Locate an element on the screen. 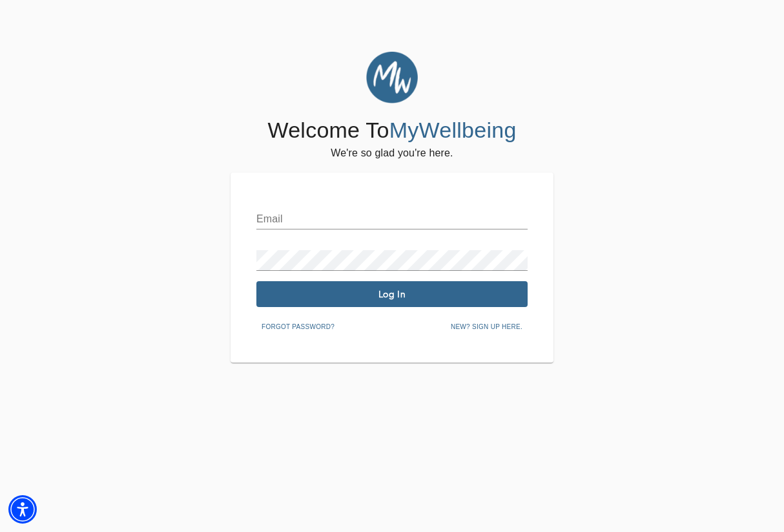 This screenshot has height=532, width=784. h6: We're so glad you're here. is located at coordinates (391, 154).